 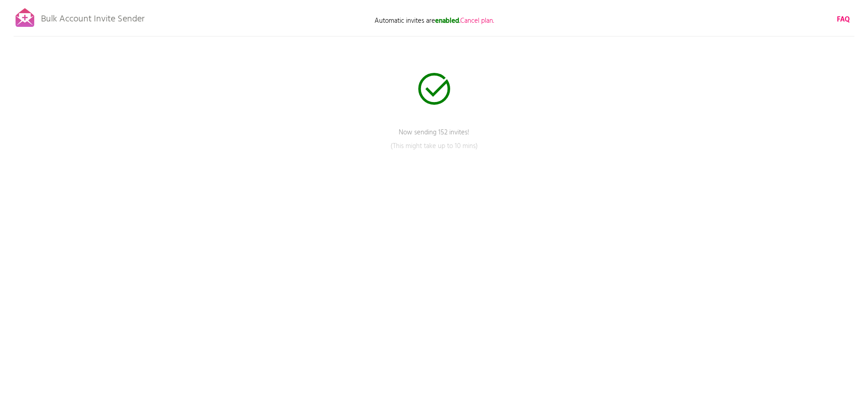 What do you see at coordinates (434, 21) in the screenshot?
I see `p: Automatic invites are .` at bounding box center [434, 21].